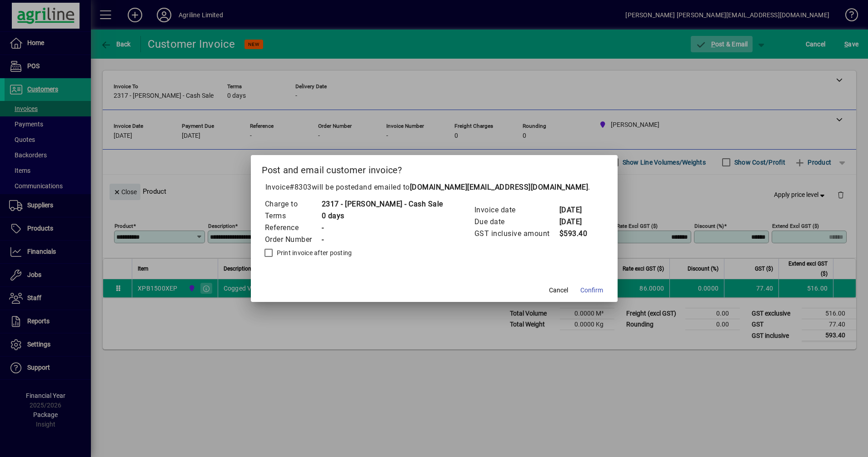 The image size is (868, 457). Describe the element at coordinates (434, 188) in the screenshot. I see `p: Invoice will be posted .` at that location.